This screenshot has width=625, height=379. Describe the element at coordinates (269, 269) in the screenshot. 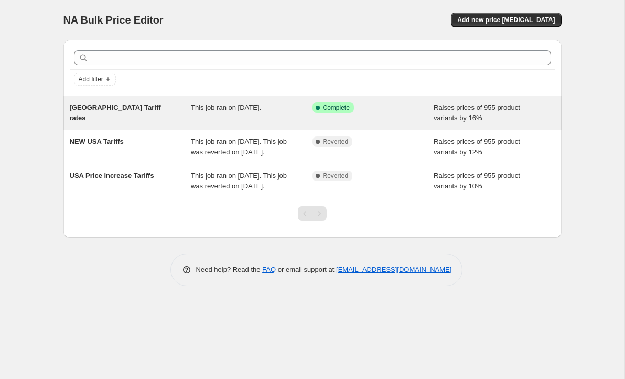

I see `a: FAQ` at that location.